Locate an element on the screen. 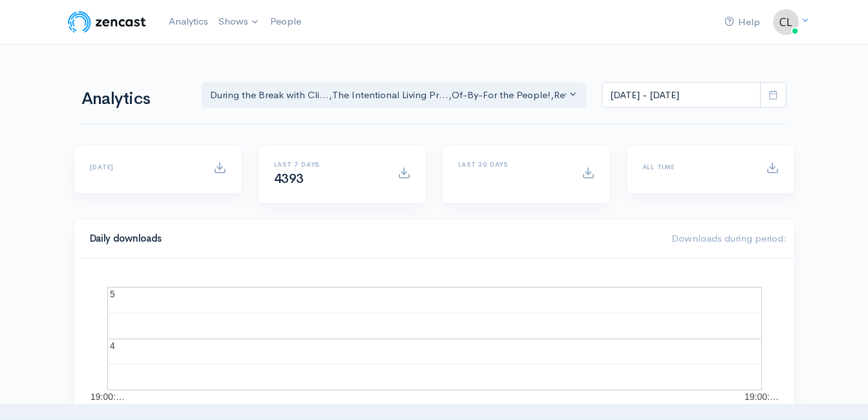 Image resolution: width=868 pixels, height=420 pixels. a: Analytics is located at coordinates (188, 21).